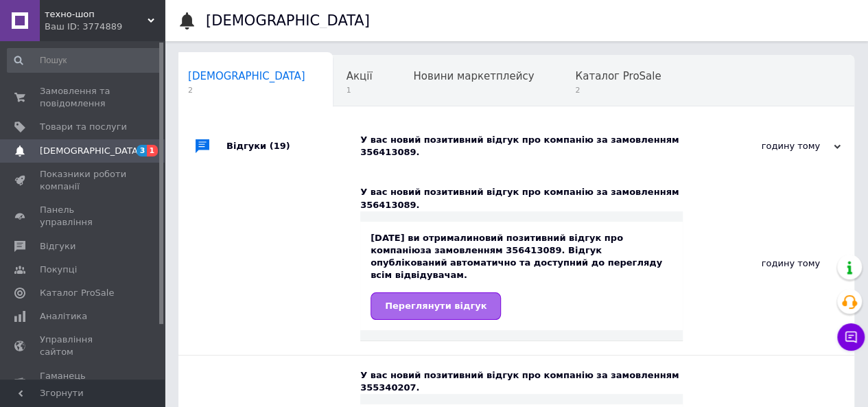 The height and width of the screenshot is (407, 868). What do you see at coordinates (83, 216) in the screenshot?
I see `span: Панель управління` at bounding box center [83, 216].